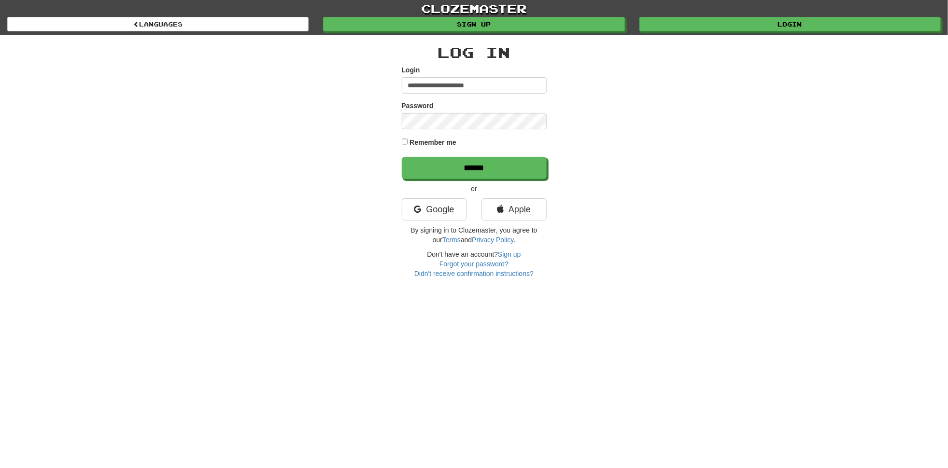 The width and height of the screenshot is (948, 468). Describe the element at coordinates (452, 240) in the screenshot. I see `a: Terms` at that location.